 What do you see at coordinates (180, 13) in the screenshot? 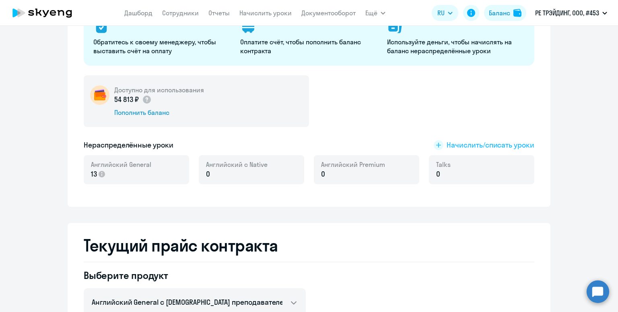
I see `a: Сотрудники` at bounding box center [180, 13].